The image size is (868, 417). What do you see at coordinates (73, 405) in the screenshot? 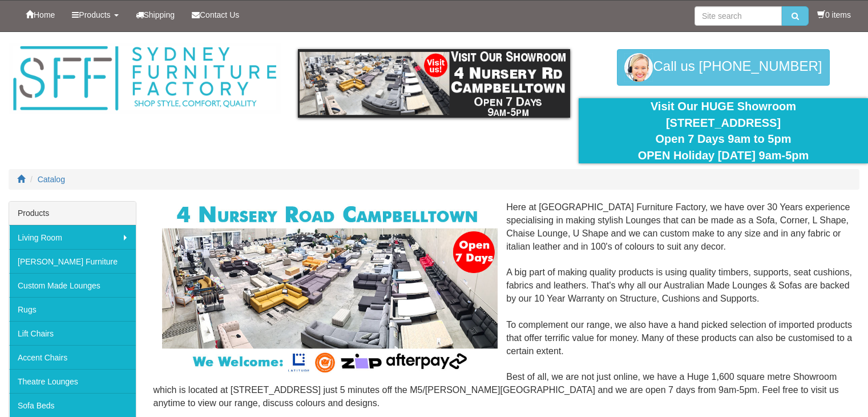
I see `a: Sofa Beds` at bounding box center [73, 405].